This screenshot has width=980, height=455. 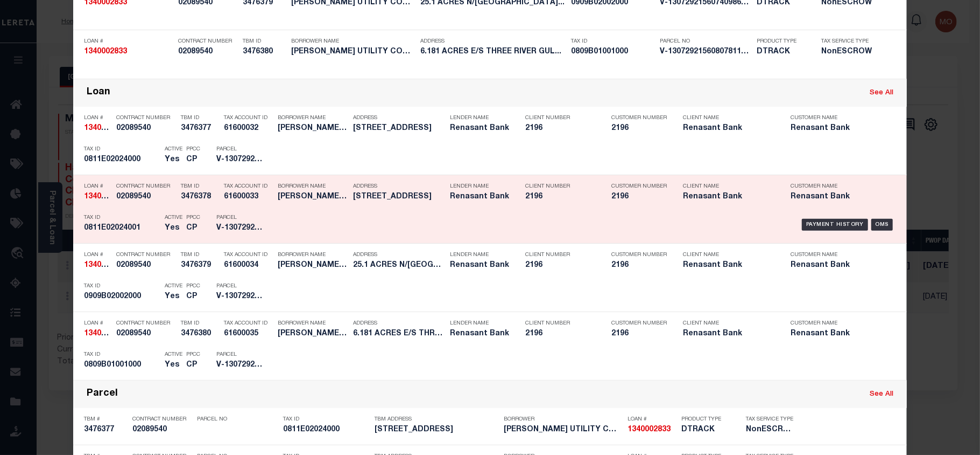 What do you see at coordinates (248, 128) in the screenshot?
I see `h5: 61600032` at bounding box center [248, 128].